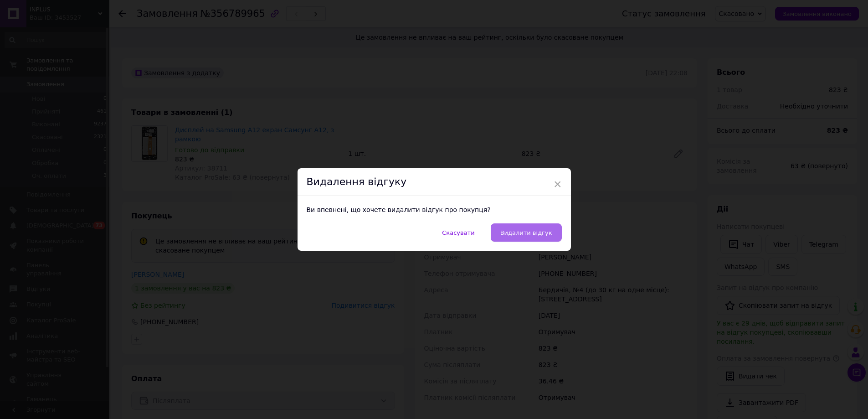 The width and height of the screenshot is (868, 419). Describe the element at coordinates (526, 233) in the screenshot. I see `span: Видалити відгук` at that location.